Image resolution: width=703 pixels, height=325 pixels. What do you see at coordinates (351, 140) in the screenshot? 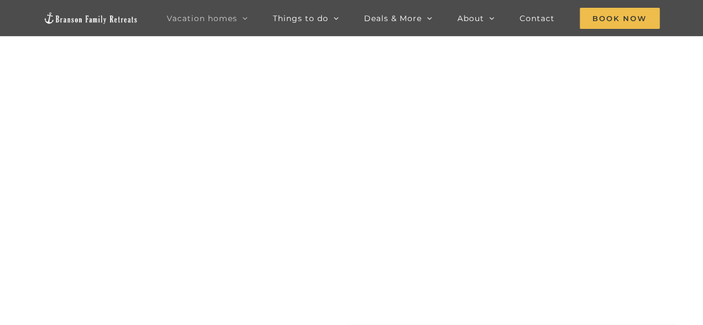
I see `b: Find that Vacation Feeling` at bounding box center [351, 140].